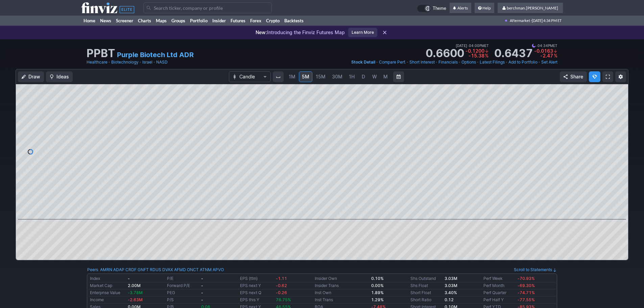  Describe the element at coordinates (352, 77) in the screenshot. I see `span: 1H` at that location.